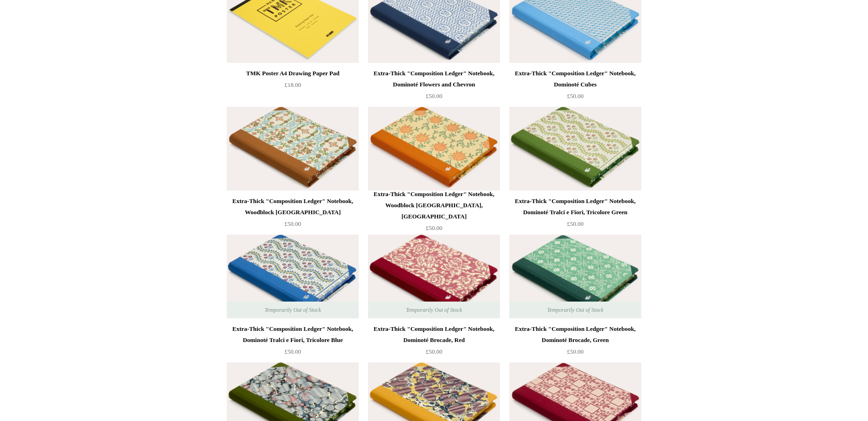 This screenshot has width=868, height=421. Describe the element at coordinates (434, 277) in the screenshot. I see `a: Extra-Thick "Composition Ledger" Notebook, Dominoté Brocade, Red Extra-Thick "Composition Ledger"...` at that location.